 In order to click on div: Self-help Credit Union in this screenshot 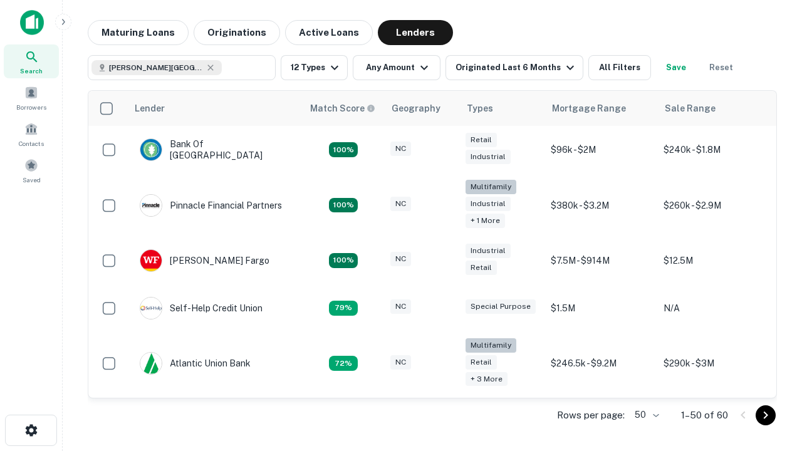, I will do `click(201, 308)`.